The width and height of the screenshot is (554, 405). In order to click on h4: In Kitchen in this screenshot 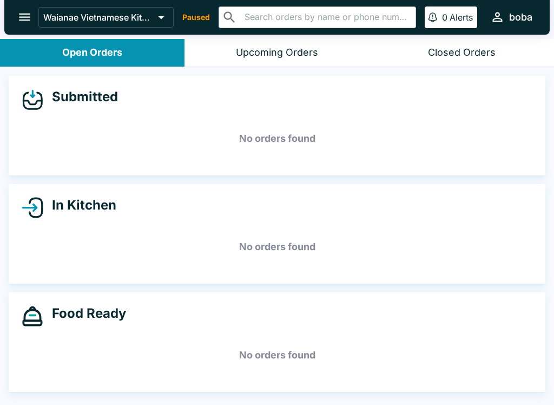, I will do `click(80, 205)`.